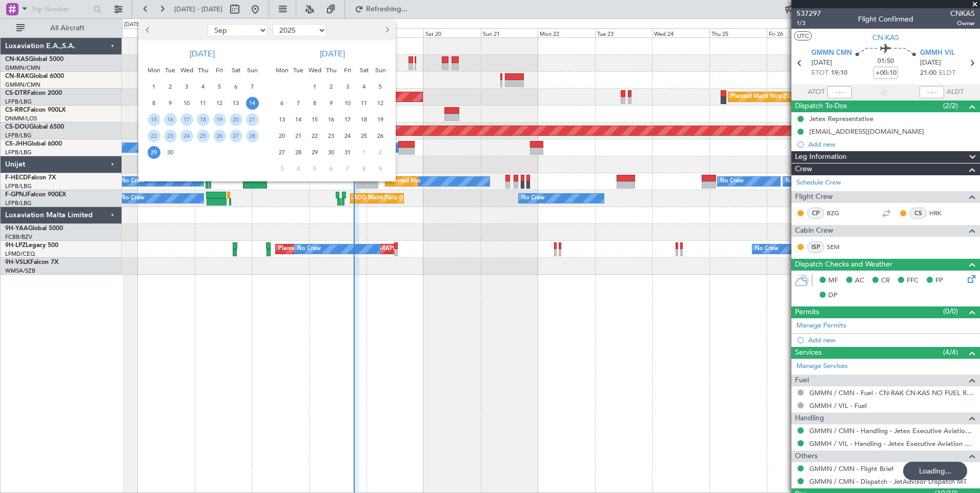 The image size is (980, 493). What do you see at coordinates (170, 136) in the screenshot?
I see `span: 23` at bounding box center [170, 136].